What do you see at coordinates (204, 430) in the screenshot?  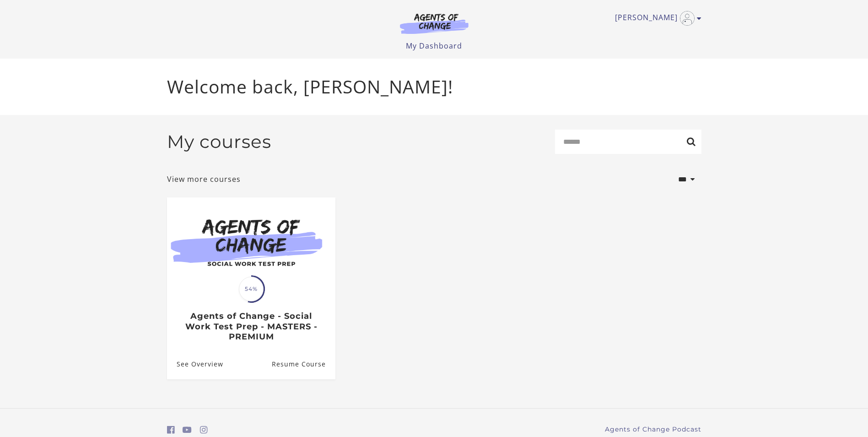 I see `a: https://www.instagram.com/agentsofchangeprep/ (Open in a new window)` at bounding box center [204, 430].